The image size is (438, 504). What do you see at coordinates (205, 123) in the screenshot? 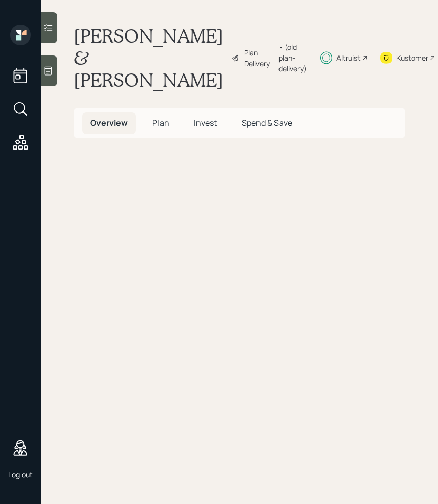
I see `span: Invest` at bounding box center [205, 123].